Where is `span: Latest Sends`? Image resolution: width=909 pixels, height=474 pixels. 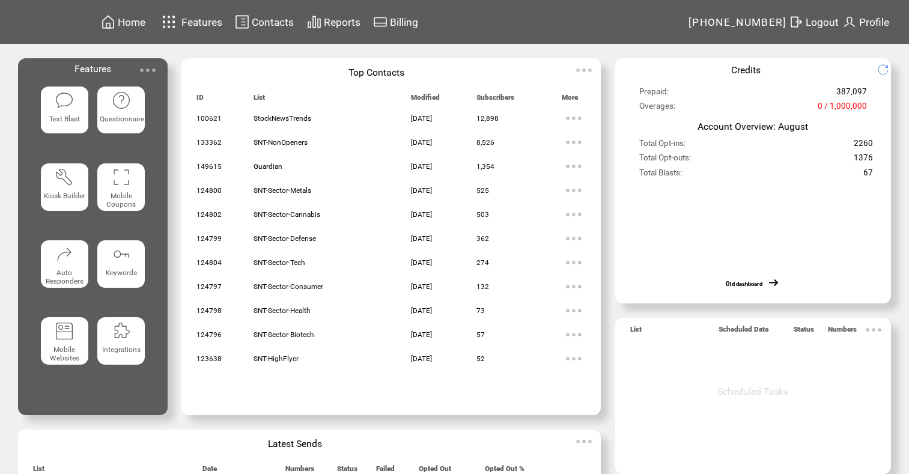 span: Latest Sends is located at coordinates (295, 443).